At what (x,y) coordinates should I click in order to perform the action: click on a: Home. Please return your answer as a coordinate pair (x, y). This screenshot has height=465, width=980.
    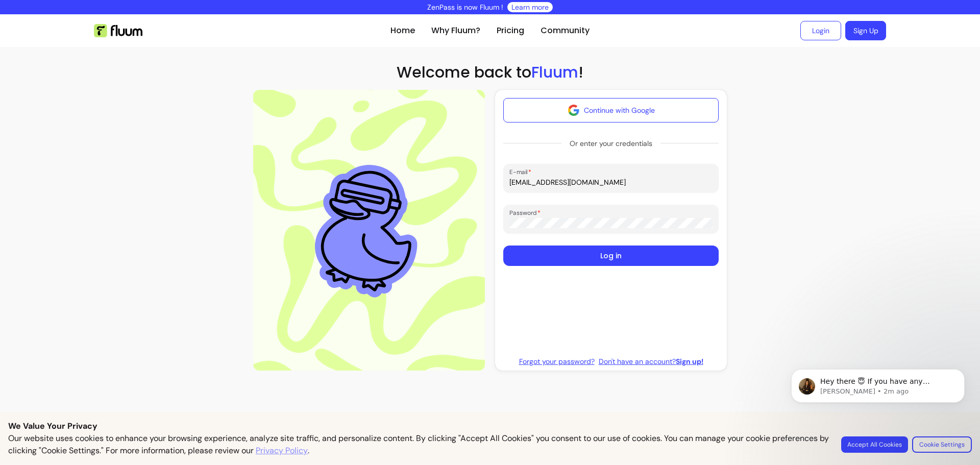
    Looking at the image, I should click on (403, 31).